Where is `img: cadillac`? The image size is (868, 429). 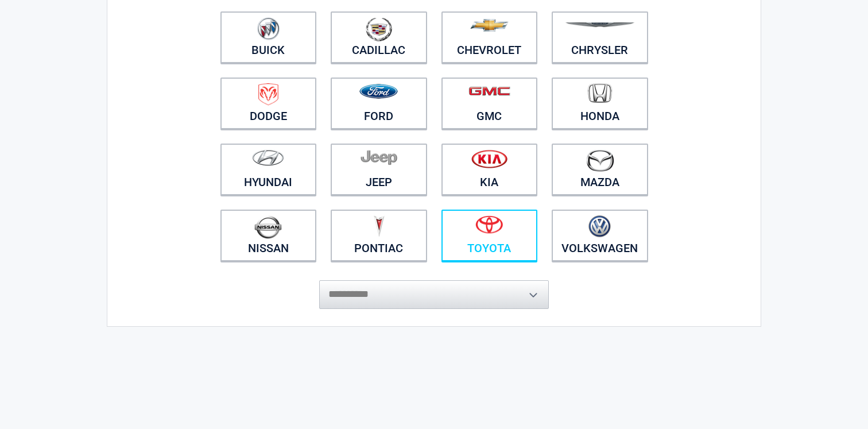
img: cadillac is located at coordinates (379, 29).